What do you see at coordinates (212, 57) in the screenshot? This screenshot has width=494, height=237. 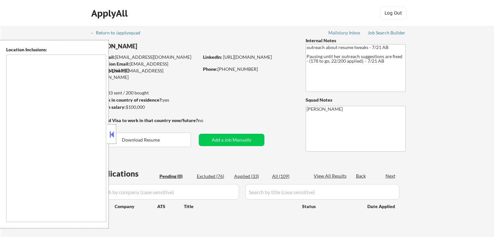 I see `strong: LinkedIn:` at bounding box center [212, 57].